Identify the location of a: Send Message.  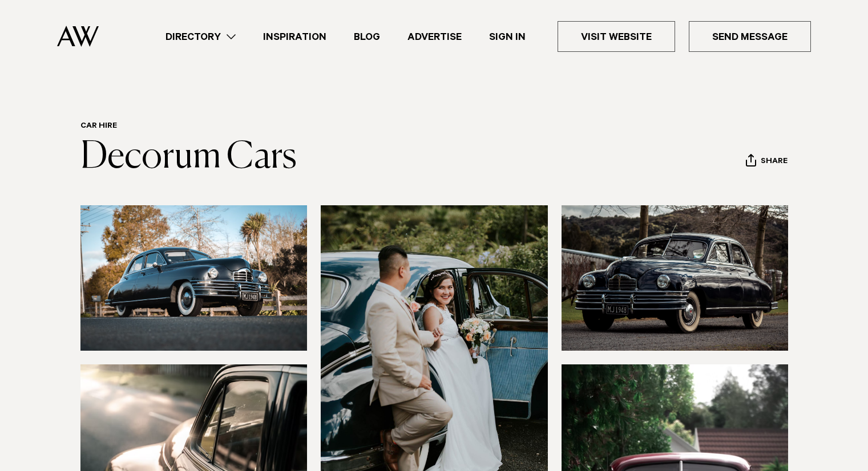
(750, 37).